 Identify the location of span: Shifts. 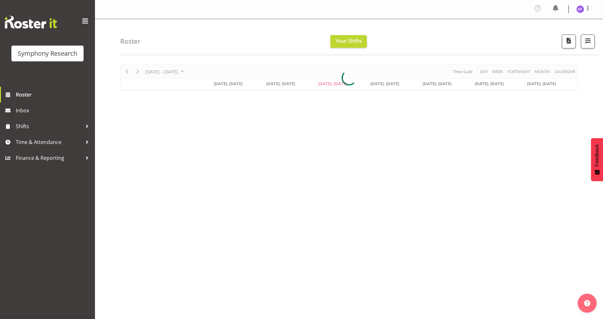
(49, 126).